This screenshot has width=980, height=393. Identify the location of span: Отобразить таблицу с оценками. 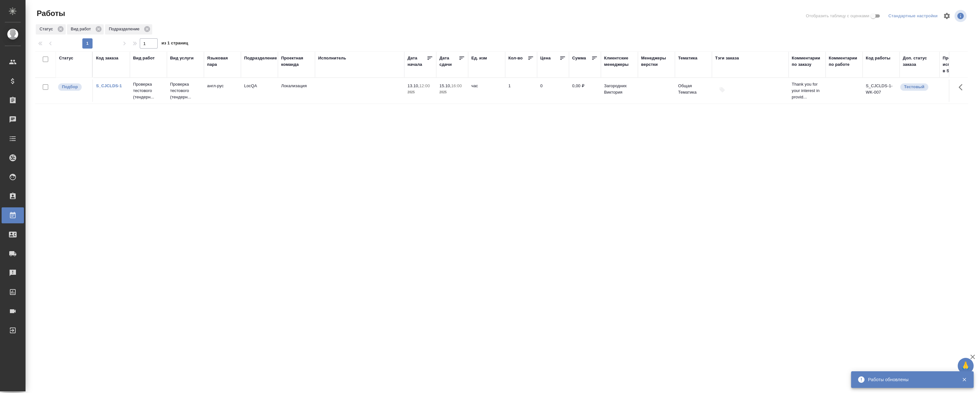
(837, 16).